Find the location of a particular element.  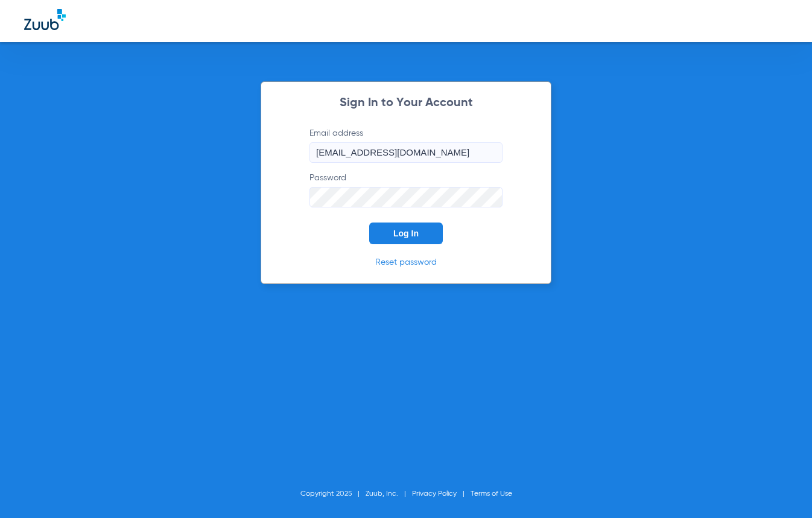

button: Log In is located at coordinates (406, 234).